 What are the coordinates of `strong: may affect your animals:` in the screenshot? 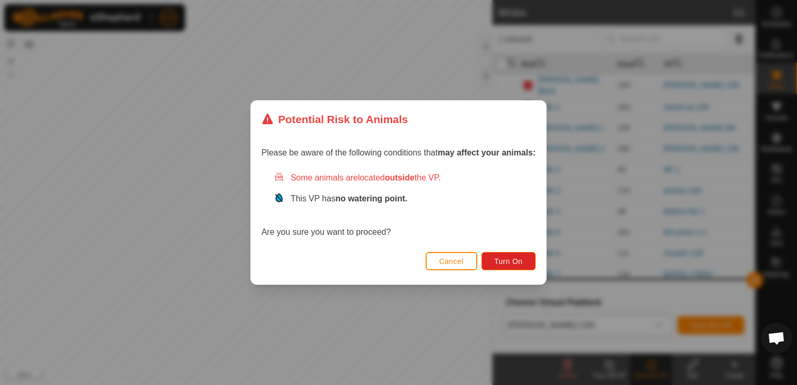 It's located at (486, 152).